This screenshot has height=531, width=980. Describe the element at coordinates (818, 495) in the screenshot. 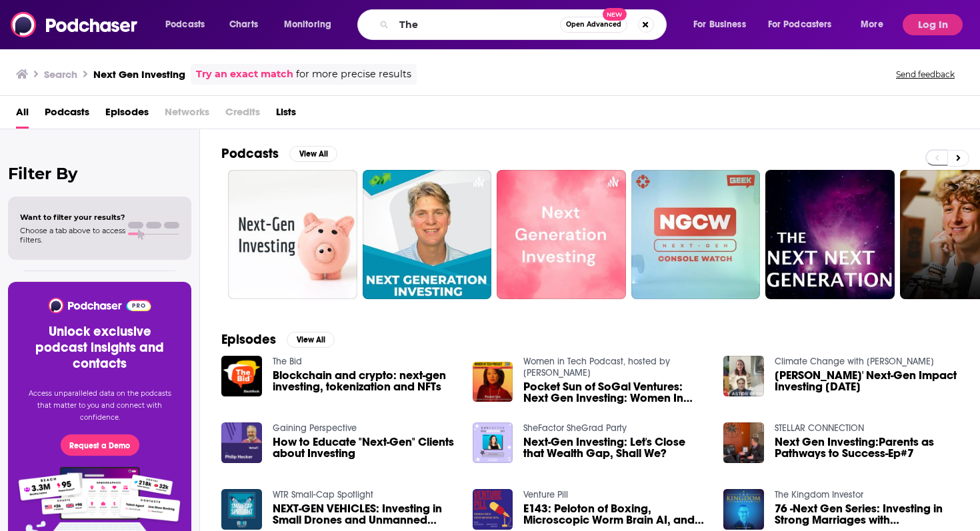

I see `a: The Kingdom Investor` at that location.